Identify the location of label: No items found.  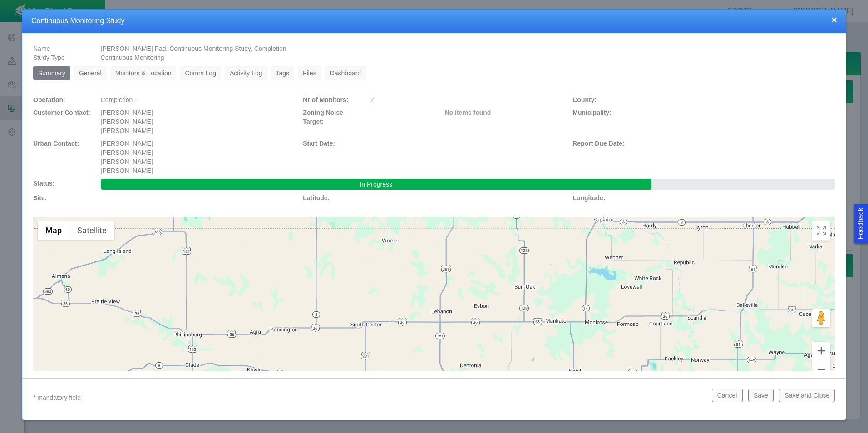
(468, 112).